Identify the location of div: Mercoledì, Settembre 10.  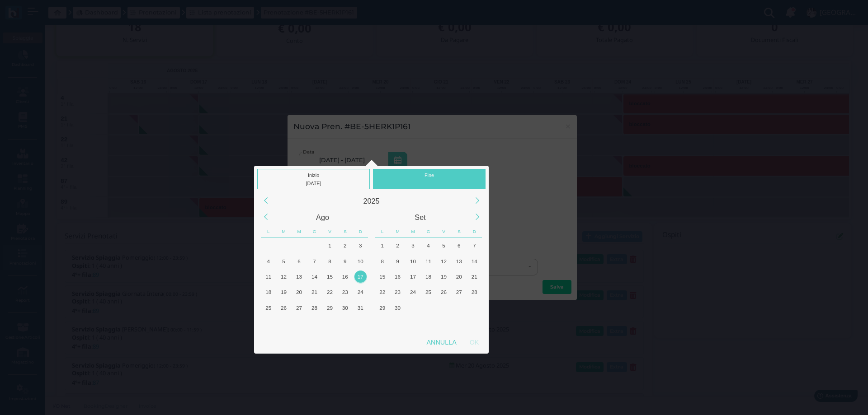
(413, 261).